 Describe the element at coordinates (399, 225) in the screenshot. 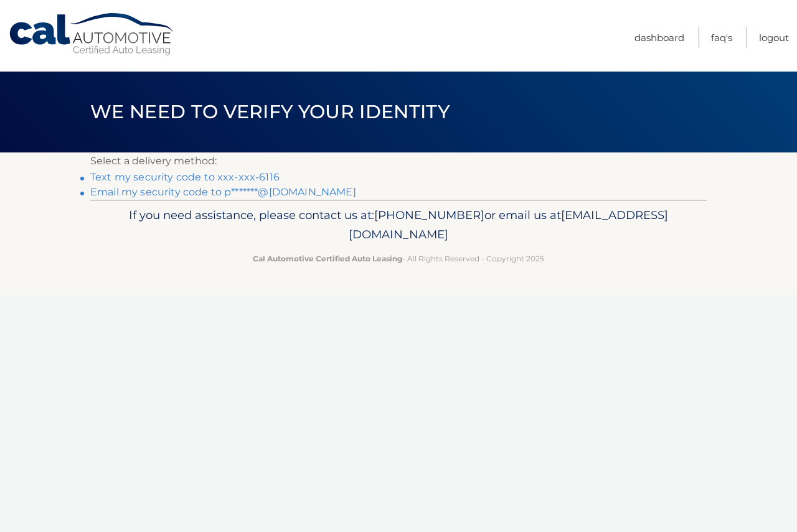

I see `p: If you need assistance, please contact us at: or email us at` at that location.